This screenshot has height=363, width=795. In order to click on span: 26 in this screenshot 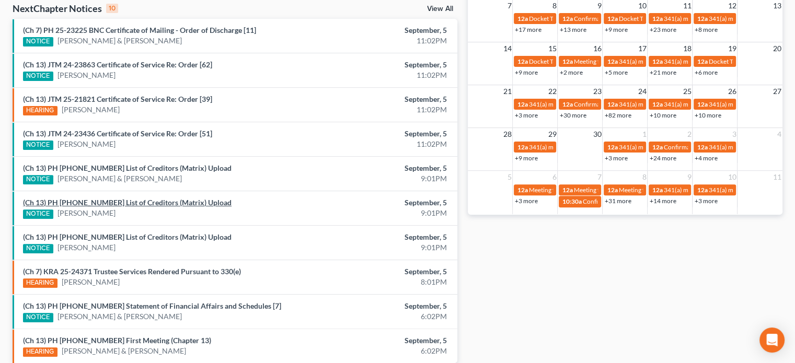, I will do `click(732, 91)`.